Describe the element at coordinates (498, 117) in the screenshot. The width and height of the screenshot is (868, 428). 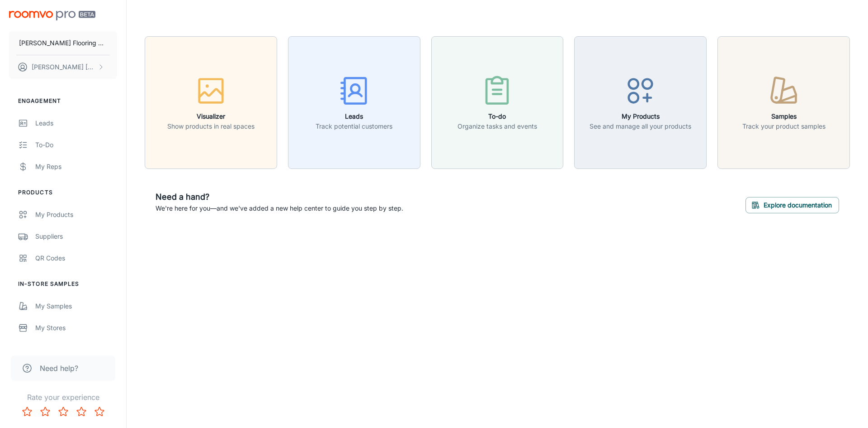
I see `h6: To-do` at that location.